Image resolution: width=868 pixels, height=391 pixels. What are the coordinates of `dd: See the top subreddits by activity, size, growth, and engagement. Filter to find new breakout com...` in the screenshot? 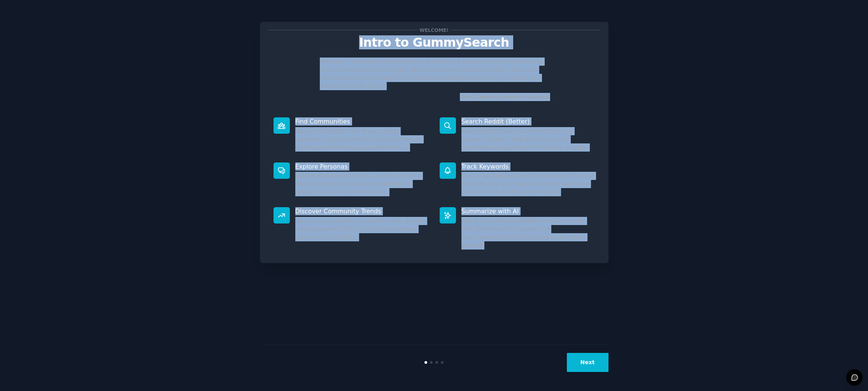 It's located at (362, 229).